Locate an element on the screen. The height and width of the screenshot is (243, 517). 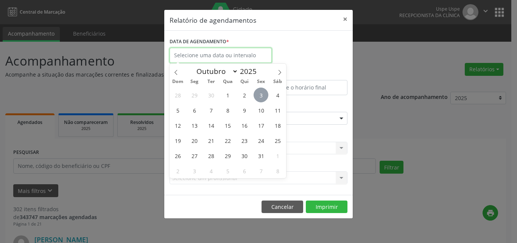
span: Outubro 18, 2025 is located at coordinates (277, 125).